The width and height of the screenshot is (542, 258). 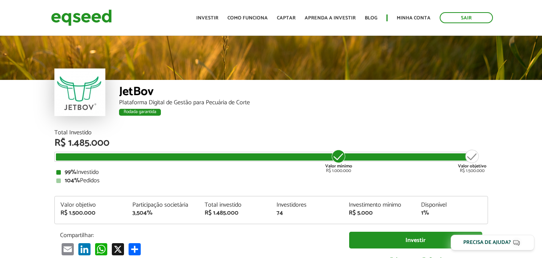 I want to click on div: Total investido, so click(x=235, y=205).